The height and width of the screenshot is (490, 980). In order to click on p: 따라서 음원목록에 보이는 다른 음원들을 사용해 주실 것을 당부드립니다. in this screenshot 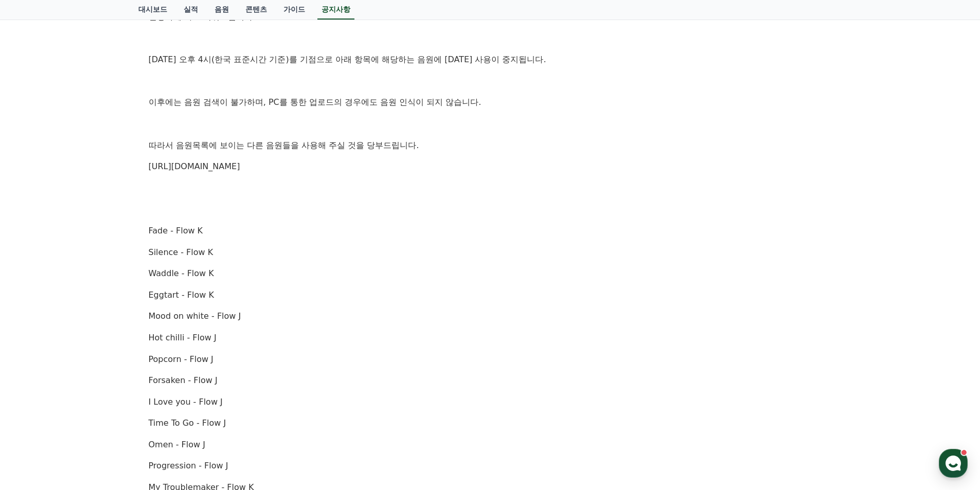, I will do `click(490, 146)`.